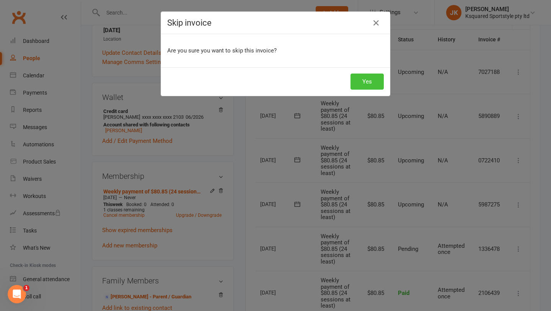  Describe the element at coordinates (26, 288) in the screenshot. I see `span: 1` at that location.